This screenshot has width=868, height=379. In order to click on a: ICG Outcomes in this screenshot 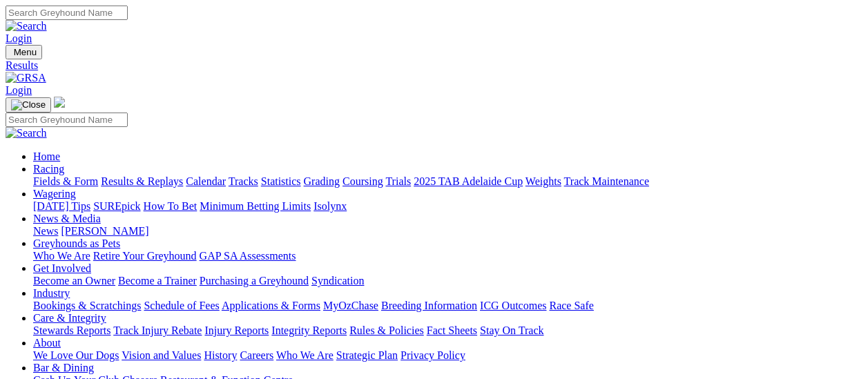, I will do `click(513, 305)`.